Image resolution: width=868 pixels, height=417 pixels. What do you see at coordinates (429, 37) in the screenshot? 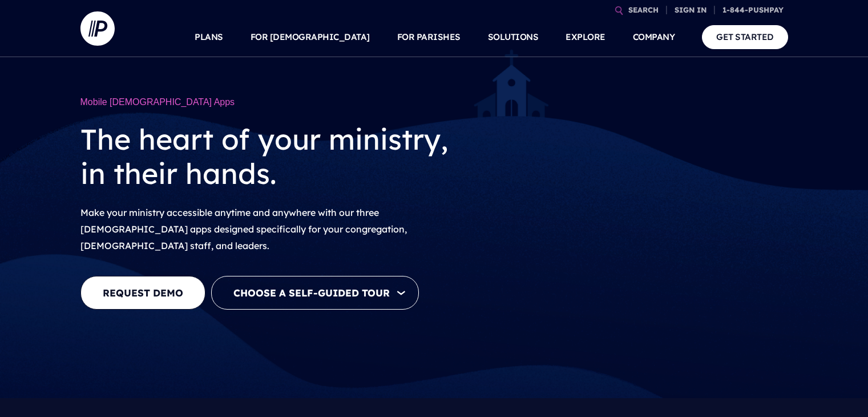
I see `a: FOR PARISHES` at bounding box center [429, 37].